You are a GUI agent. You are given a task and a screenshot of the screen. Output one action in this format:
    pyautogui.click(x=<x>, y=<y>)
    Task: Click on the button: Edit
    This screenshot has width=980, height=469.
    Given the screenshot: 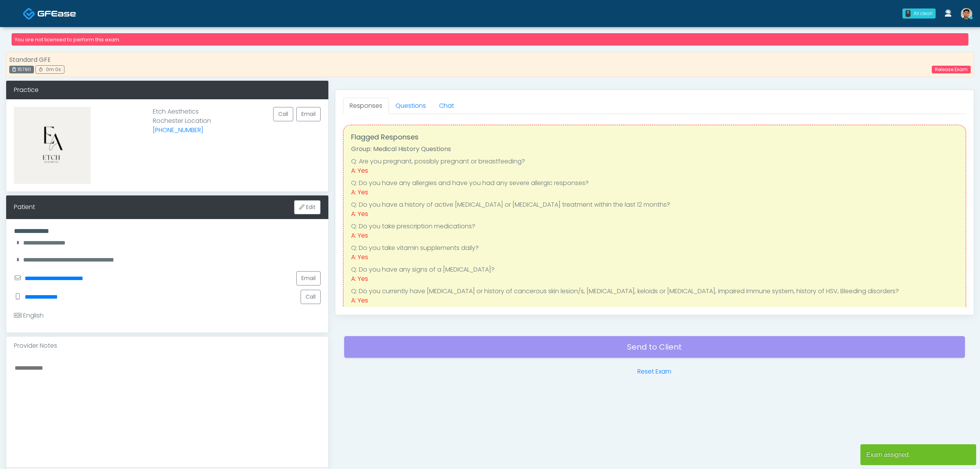 What is the action you would take?
    pyautogui.click(x=307, y=207)
    